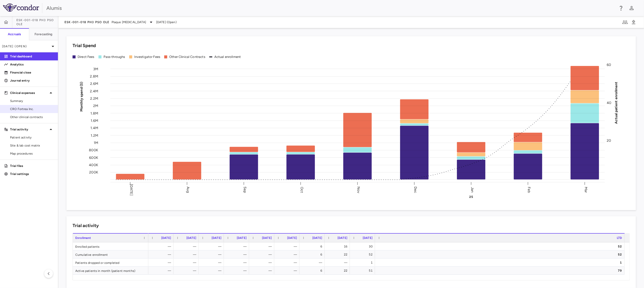 The height and width of the screenshot is (288, 644). I want to click on div: Actual enrollment, so click(227, 57).